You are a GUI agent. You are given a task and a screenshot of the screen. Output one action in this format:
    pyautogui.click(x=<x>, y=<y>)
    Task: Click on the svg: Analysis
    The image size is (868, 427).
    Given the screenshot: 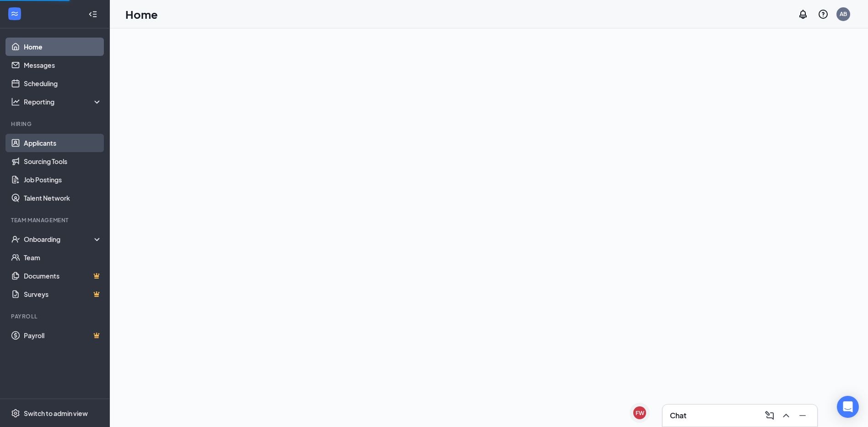 What is the action you would take?
    pyautogui.click(x=16, y=102)
    